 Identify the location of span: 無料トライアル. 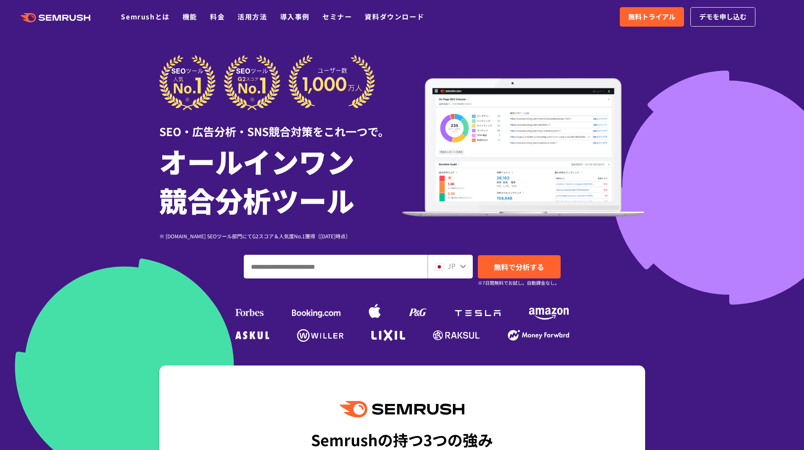
(652, 17).